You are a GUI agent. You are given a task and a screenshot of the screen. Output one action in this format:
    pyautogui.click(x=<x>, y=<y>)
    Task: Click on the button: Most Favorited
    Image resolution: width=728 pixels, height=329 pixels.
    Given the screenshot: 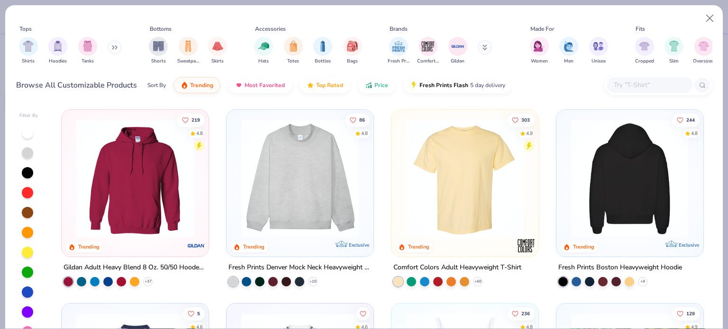 What is the action you would take?
    pyautogui.click(x=260, y=85)
    